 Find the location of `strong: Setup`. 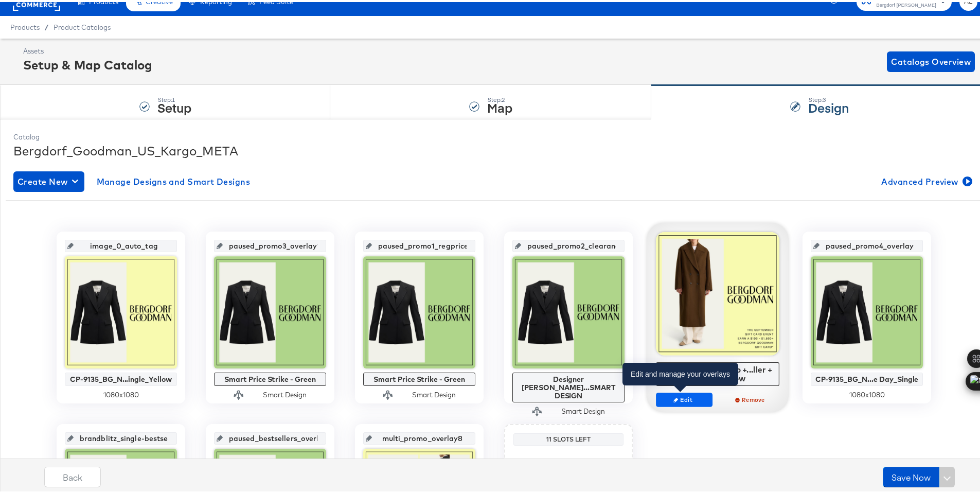

strong: Setup is located at coordinates (174, 105).